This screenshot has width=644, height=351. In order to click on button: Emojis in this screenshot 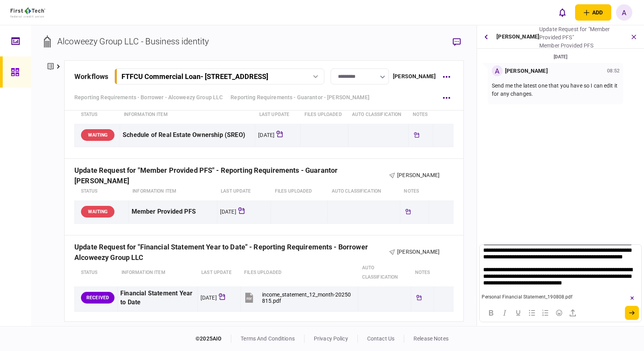, I will do `click(559, 313)`.